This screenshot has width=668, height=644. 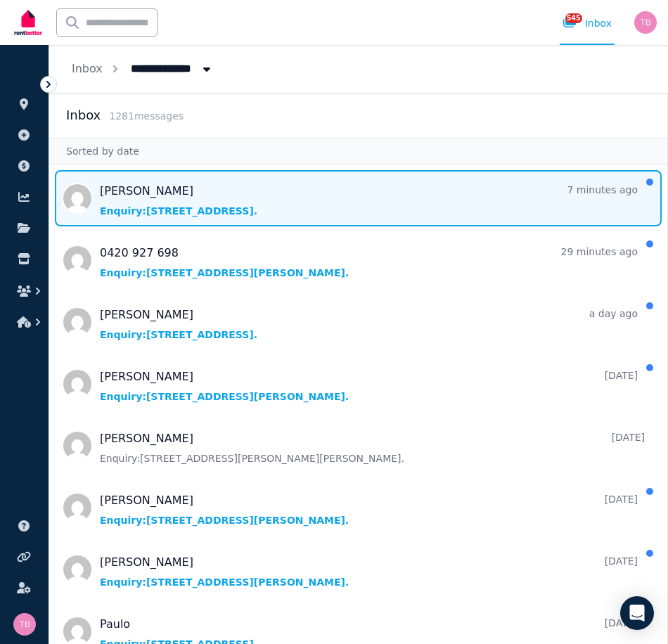 What do you see at coordinates (143, 69) in the screenshot?
I see `nav: Breadcrumb` at bounding box center [143, 69].